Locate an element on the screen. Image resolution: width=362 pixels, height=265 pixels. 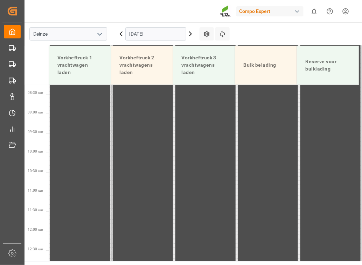
span: 11:30 uur is located at coordinates (35, 211).